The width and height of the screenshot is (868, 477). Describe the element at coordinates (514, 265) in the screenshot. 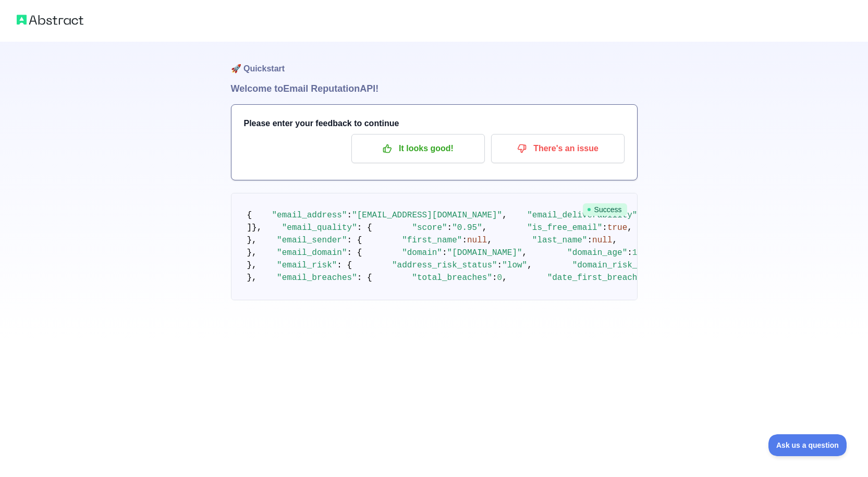

I see `span: "low"` at that location.